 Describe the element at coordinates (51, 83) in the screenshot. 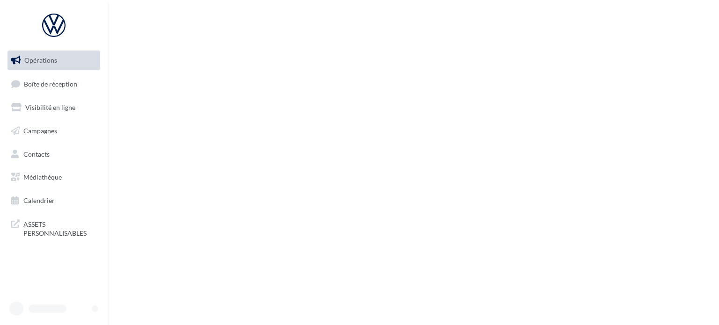

I see `span: Boîte de réception` at that location.